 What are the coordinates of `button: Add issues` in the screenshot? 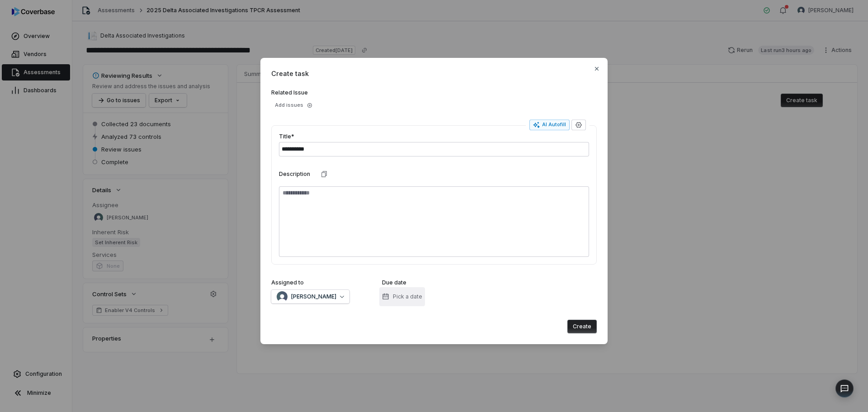 It's located at (294, 106).